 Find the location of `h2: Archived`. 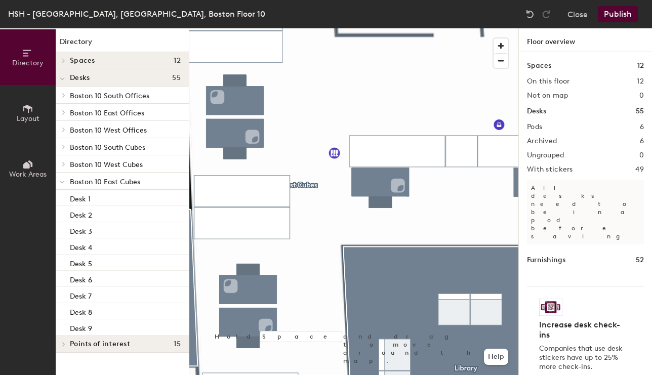

h2: Archived is located at coordinates (541, 141).